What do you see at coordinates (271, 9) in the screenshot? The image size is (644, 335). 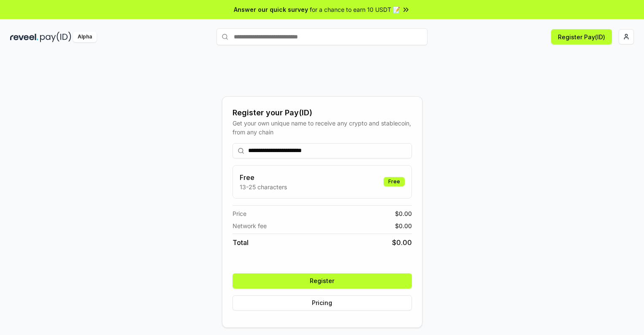 I see `span: Answer our quick survey` at bounding box center [271, 9].